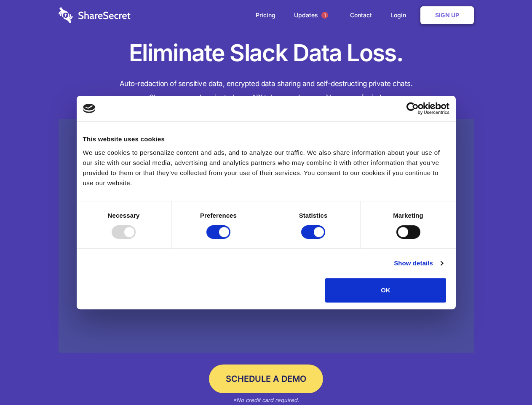  Describe the element at coordinates (266, 400) in the screenshot. I see `em: *No credit card required.` at that location.